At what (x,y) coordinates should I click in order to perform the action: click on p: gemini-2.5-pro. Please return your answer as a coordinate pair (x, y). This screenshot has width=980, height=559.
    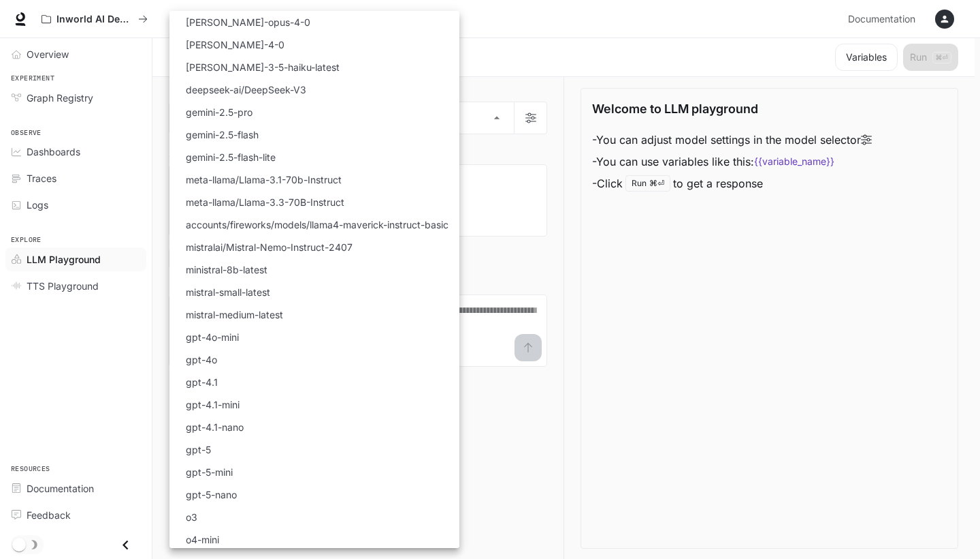
    Looking at the image, I should click on (219, 112).